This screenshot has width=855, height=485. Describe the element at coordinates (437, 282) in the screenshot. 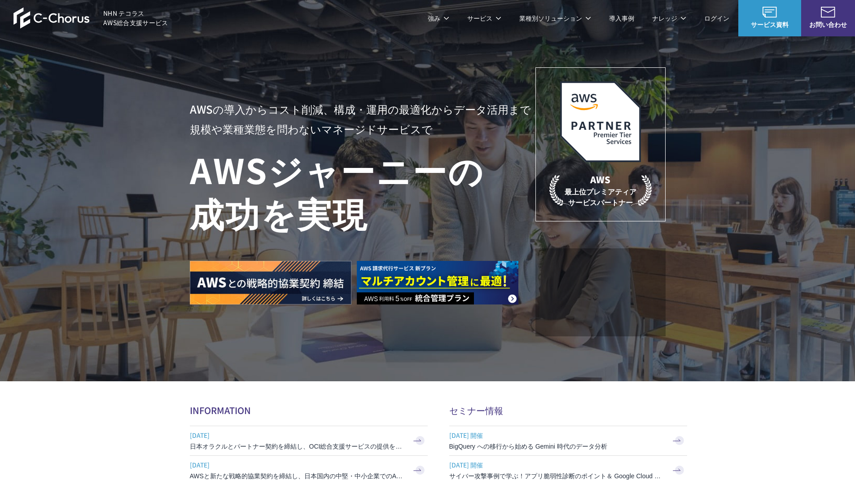

I see `img: AWS請求代行サービス 統合管理プラン` at that location.